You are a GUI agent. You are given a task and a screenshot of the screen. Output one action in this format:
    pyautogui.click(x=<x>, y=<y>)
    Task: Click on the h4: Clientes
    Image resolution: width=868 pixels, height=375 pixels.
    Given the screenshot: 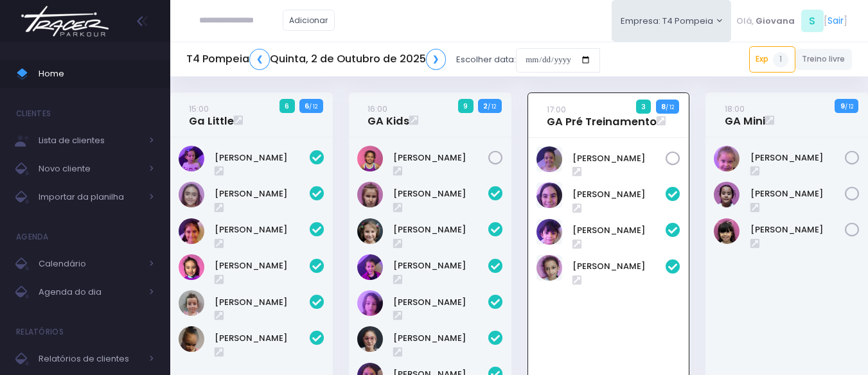 What is the action you would take?
    pyautogui.click(x=33, y=113)
    